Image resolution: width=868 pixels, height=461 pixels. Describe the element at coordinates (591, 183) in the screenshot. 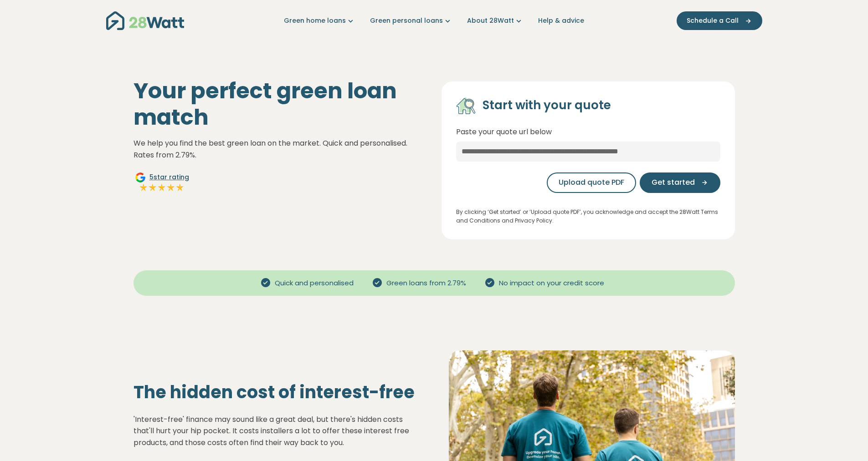

I see `span: Upload quote PDF` at that location.